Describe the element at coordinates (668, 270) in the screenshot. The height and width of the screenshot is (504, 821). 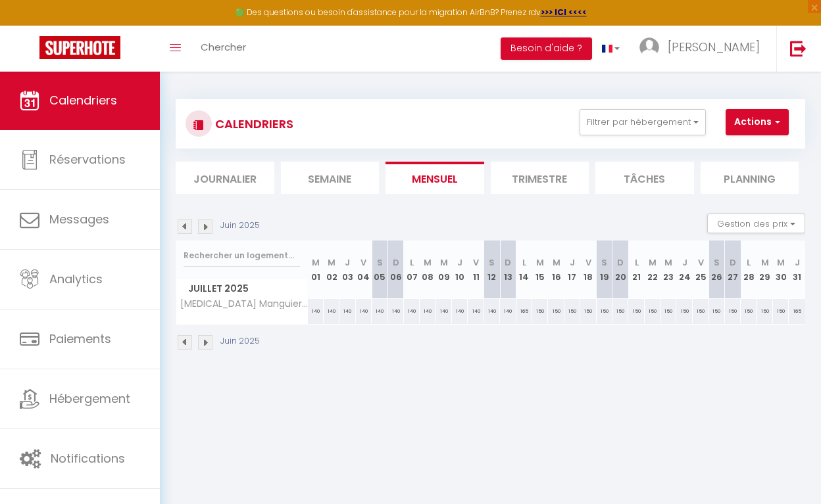
I see `th: 23` at that location.